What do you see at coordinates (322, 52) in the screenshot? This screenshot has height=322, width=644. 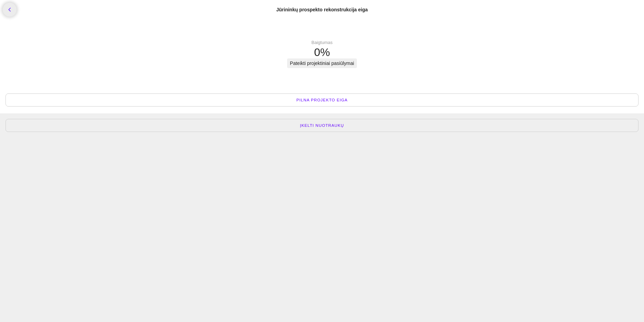 I see `div: 0%` at bounding box center [322, 52].